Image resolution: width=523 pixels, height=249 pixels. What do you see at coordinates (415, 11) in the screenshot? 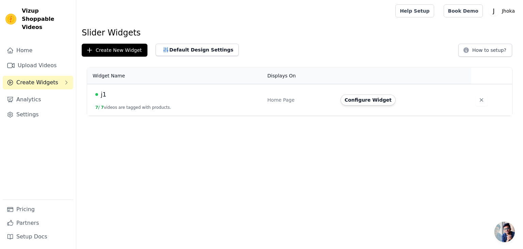
I see `a: Help Setup` at bounding box center [415, 11].